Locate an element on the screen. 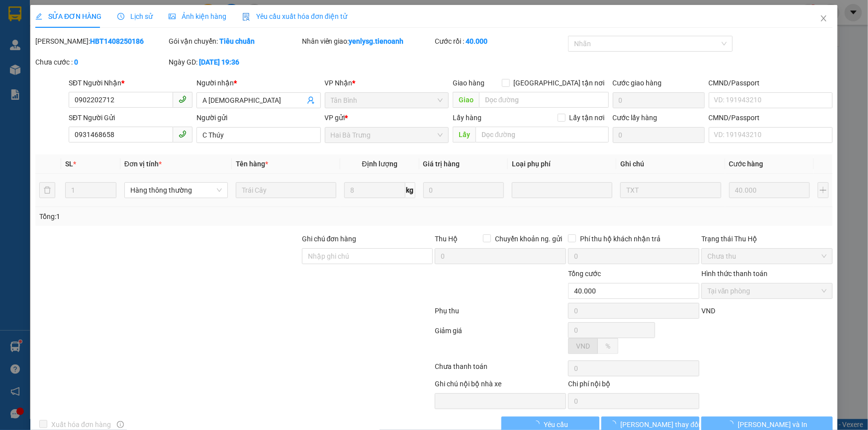 The width and height of the screenshot is (868, 430). span: Lấy tận nơi is located at coordinates (587, 118).